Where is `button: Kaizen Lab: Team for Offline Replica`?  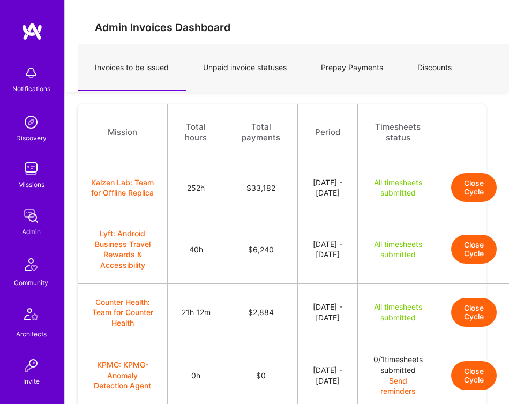 button: Kaizen Lab: Team for Offline Replica is located at coordinates (122, 188).